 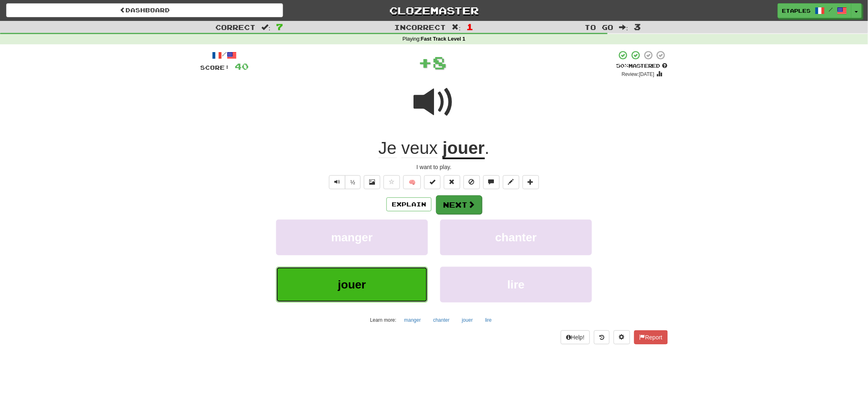 What do you see at coordinates (463, 148) in the screenshot?
I see `u: jouer` at bounding box center [463, 148].